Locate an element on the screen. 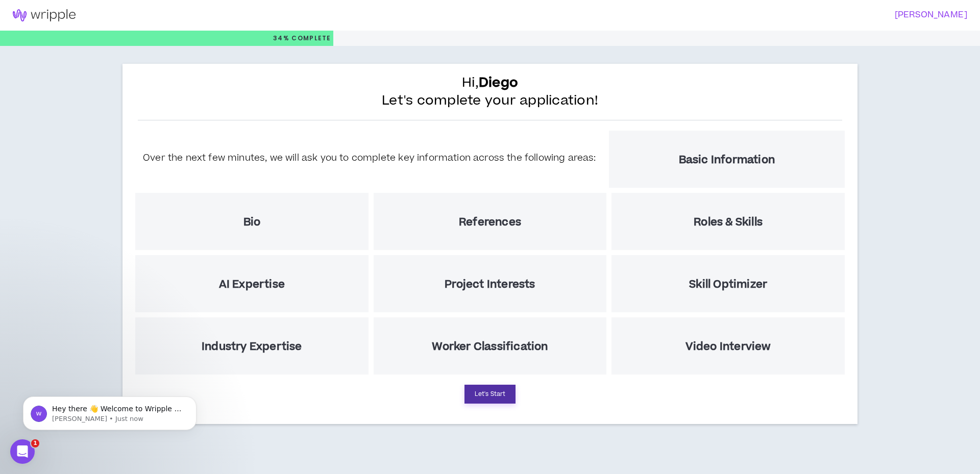  h5: Industry Expertise is located at coordinates (252, 346).